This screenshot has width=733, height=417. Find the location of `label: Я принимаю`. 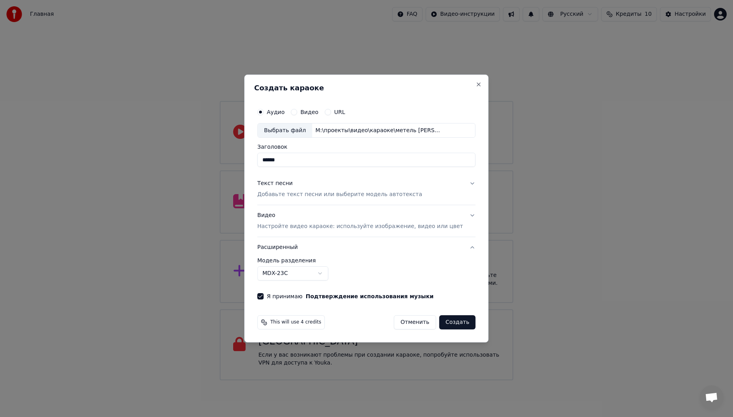

label: Я принимаю is located at coordinates (350, 296).